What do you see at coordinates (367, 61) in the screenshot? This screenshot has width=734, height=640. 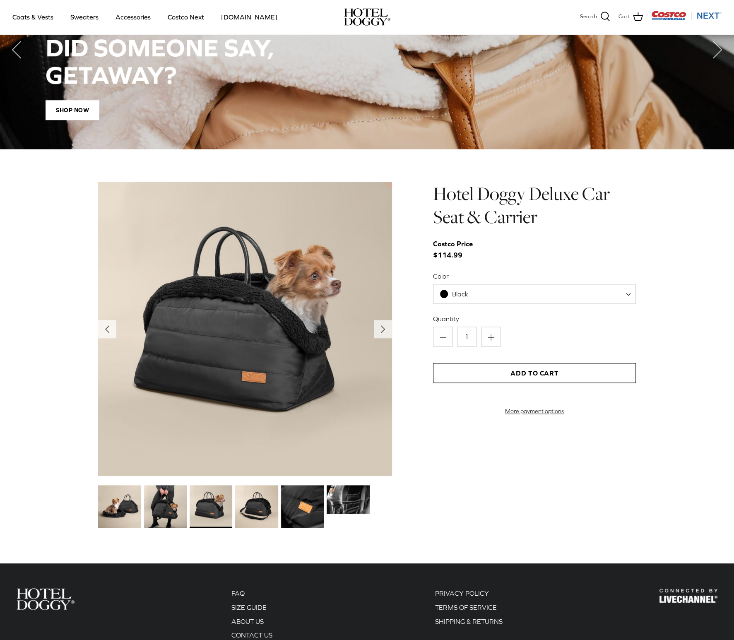 I see `h2: DID SOMEONE SAY, GETAWAY?` at bounding box center [367, 61].